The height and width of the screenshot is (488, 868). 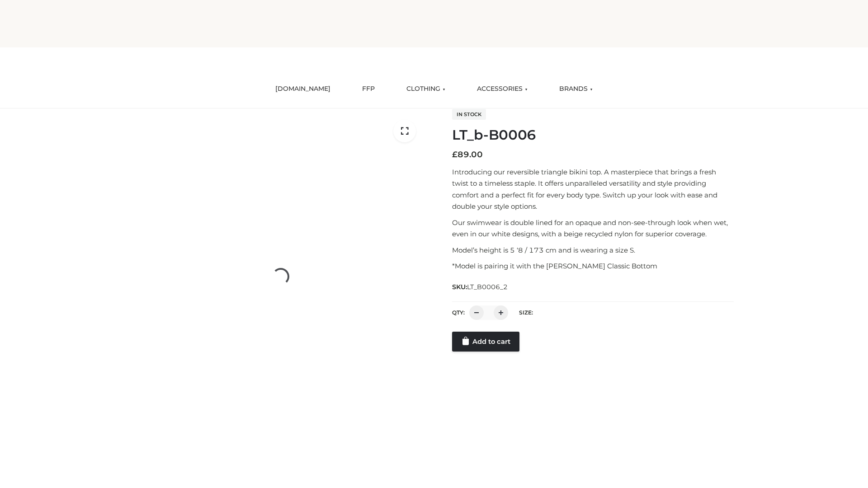 I want to click on p: Introducing our reversible triangle bikini top. A masterpiece that brings a fresh twist to a time..., so click(x=593, y=190).